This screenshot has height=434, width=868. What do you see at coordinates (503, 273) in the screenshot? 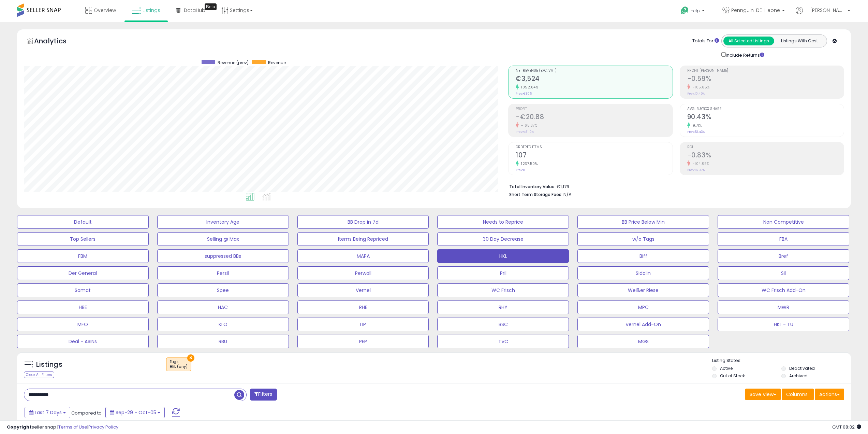
I see `button: Pril` at bounding box center [503, 273].